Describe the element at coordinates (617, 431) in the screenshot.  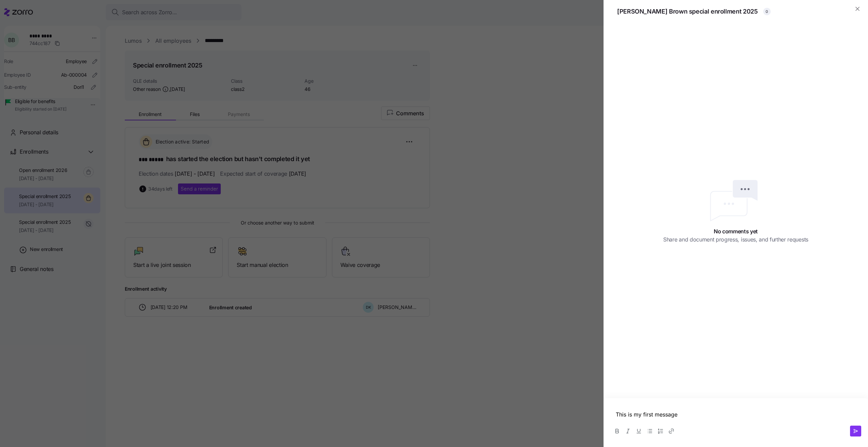
I see `button: Bold` at that location.